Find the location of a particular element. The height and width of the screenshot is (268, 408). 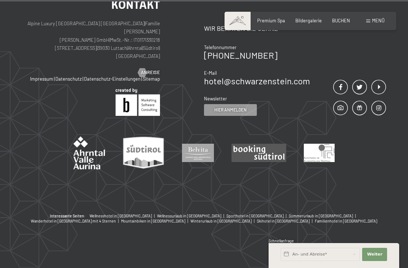

span: BUCHEN is located at coordinates (341, 21).